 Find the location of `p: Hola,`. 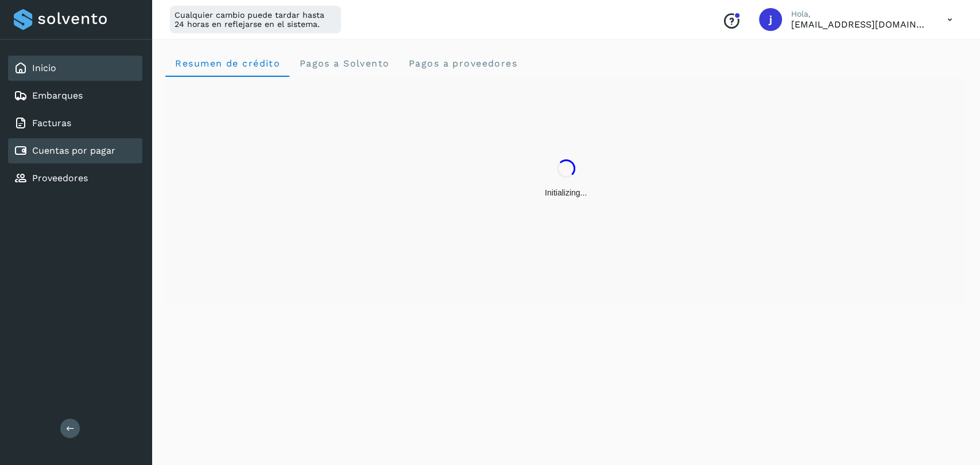

p: Hola, is located at coordinates (860, 14).